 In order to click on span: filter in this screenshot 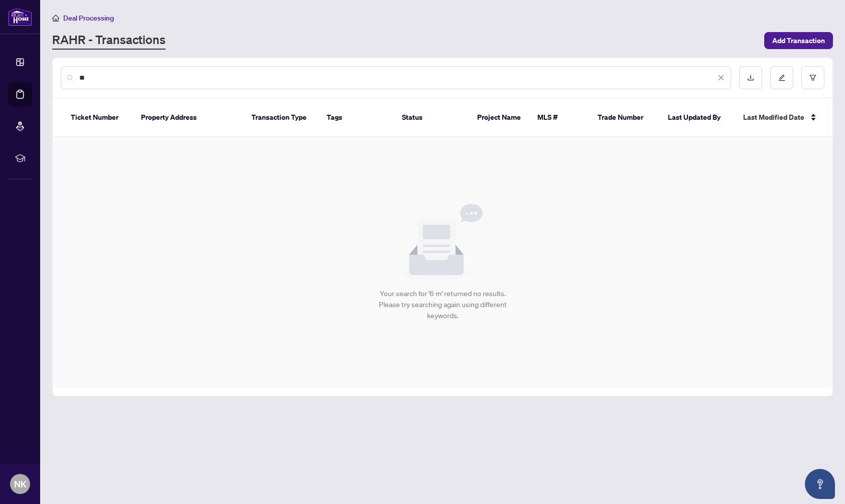, I will do `click(813, 77)`.